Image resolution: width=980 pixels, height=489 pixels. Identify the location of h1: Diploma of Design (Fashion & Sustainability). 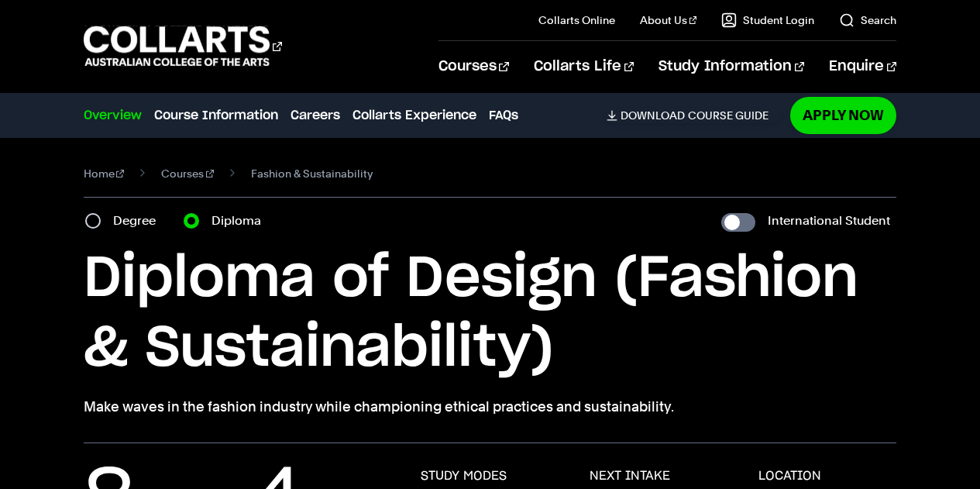
(490, 314).